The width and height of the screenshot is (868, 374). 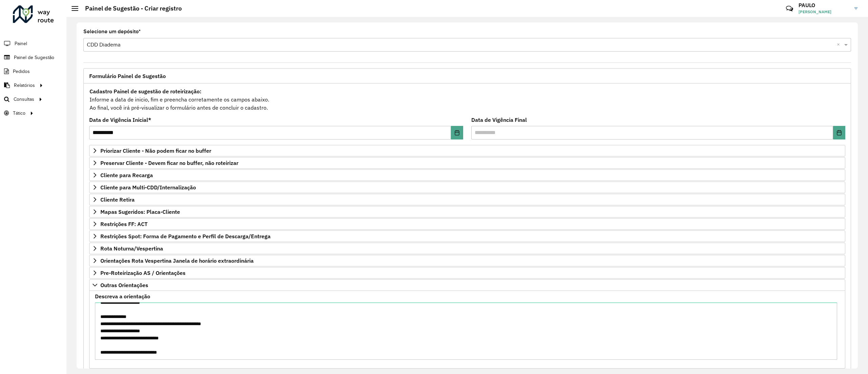 What do you see at coordinates (840, 45) in the screenshot?
I see `span: Clear all` at bounding box center [840, 45].